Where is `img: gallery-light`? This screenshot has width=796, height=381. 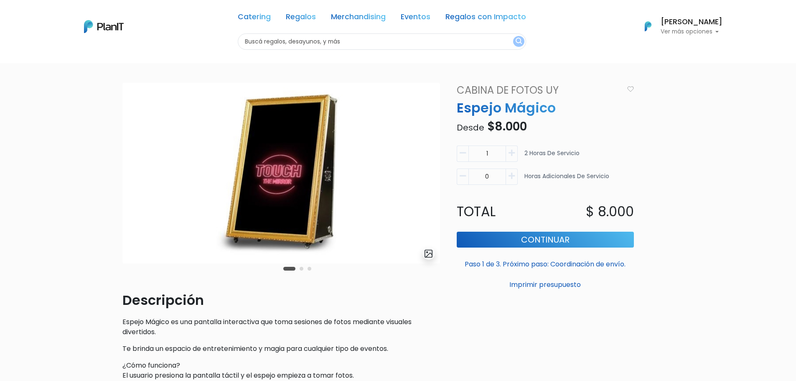 img: gallery-light is located at coordinates (428, 253).